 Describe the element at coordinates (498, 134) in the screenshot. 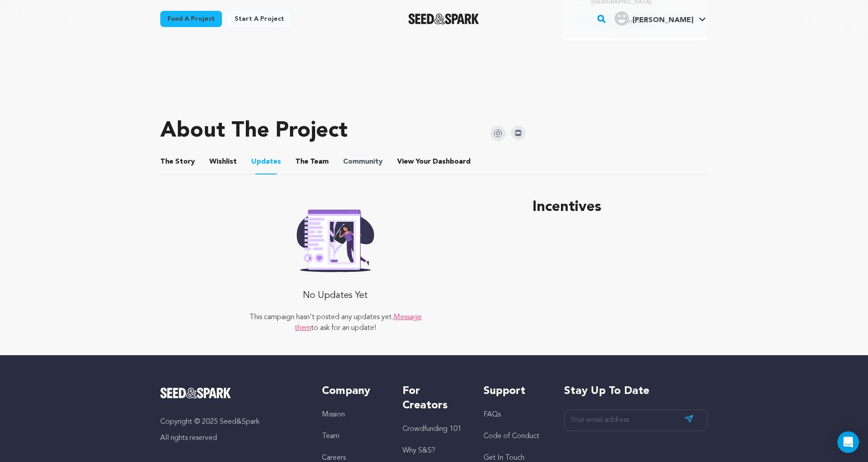

I see `img: Seed&Spark Instagram Icon` at that location.